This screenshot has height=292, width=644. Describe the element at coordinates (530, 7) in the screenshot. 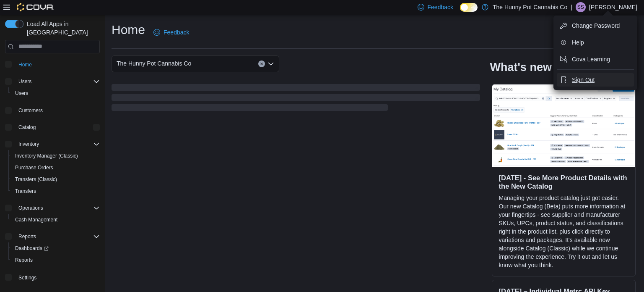

I see `p: The Hunny Pot Cannabis Co` at that location.